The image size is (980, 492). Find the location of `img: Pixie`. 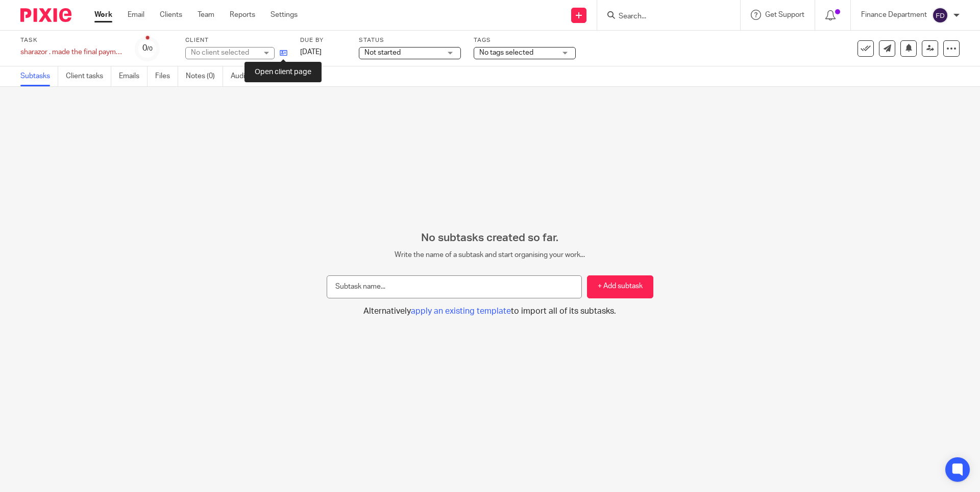

img: Pixie is located at coordinates (46, 15).